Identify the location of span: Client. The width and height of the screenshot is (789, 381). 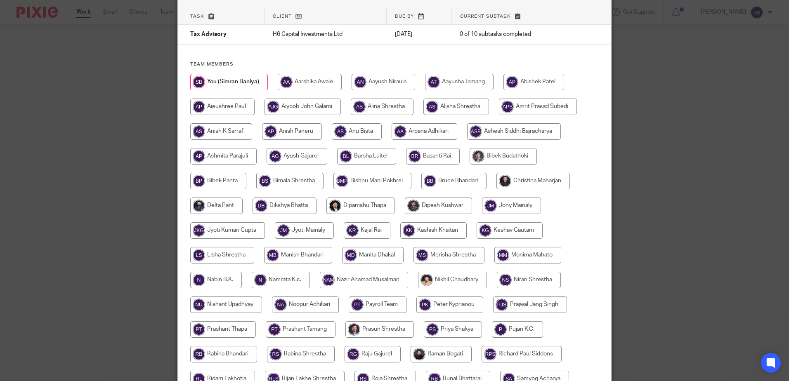
(282, 16).